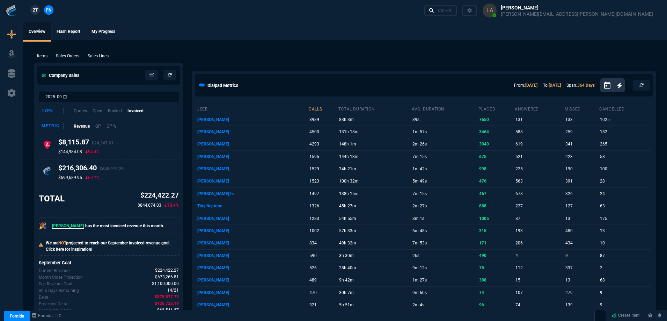 The height and width of the screenshot is (321, 667). Describe the element at coordinates (539, 108) in the screenshot. I see `th: answered` at that location.